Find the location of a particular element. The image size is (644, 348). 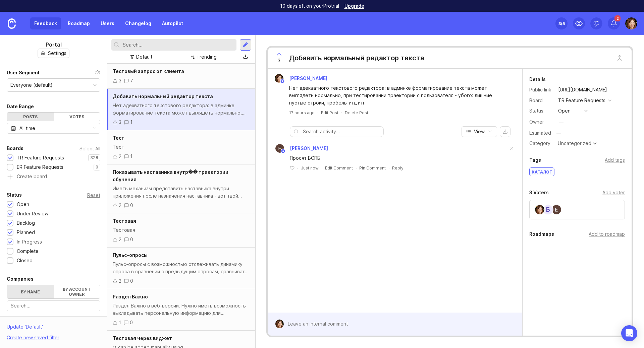

div: Тестовая is located at coordinates (181, 230).